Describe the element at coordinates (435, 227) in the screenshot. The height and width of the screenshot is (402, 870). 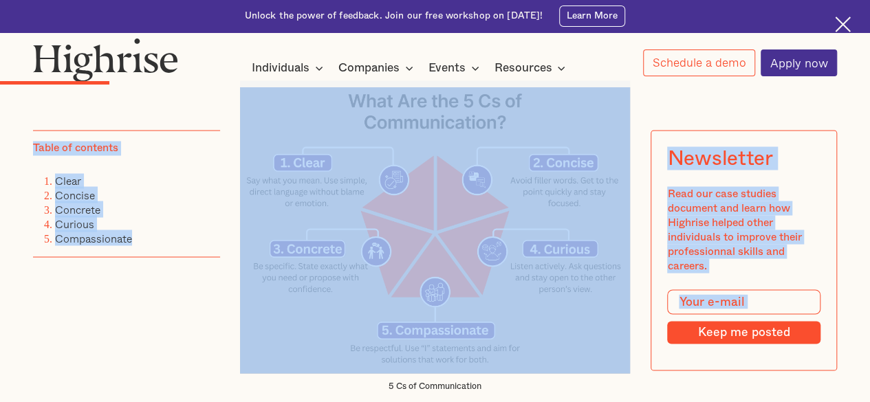
I see `img: 5 Cs of Communication` at that location.